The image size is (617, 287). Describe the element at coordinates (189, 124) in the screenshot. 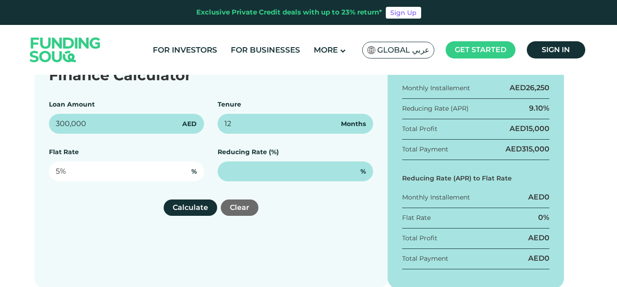

I see `span: AED` at that location.